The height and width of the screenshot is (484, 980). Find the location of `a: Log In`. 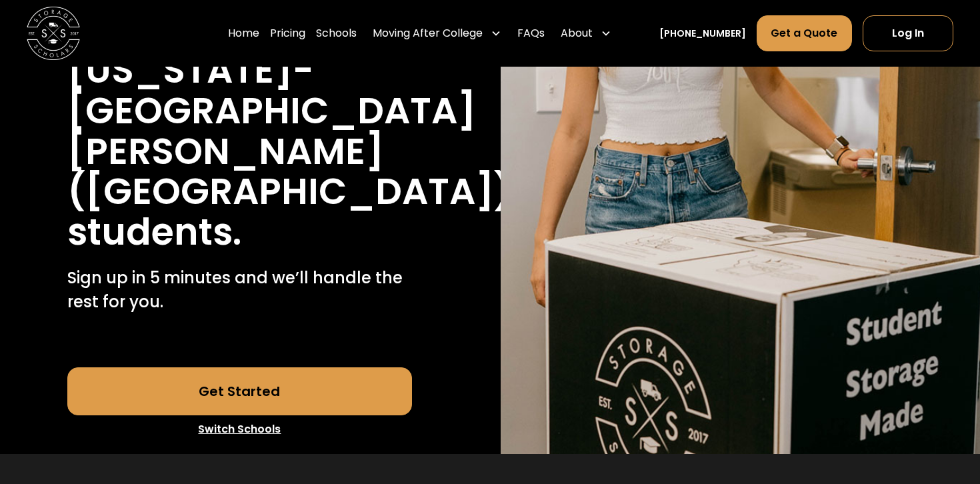

a: Log In is located at coordinates (908, 34).